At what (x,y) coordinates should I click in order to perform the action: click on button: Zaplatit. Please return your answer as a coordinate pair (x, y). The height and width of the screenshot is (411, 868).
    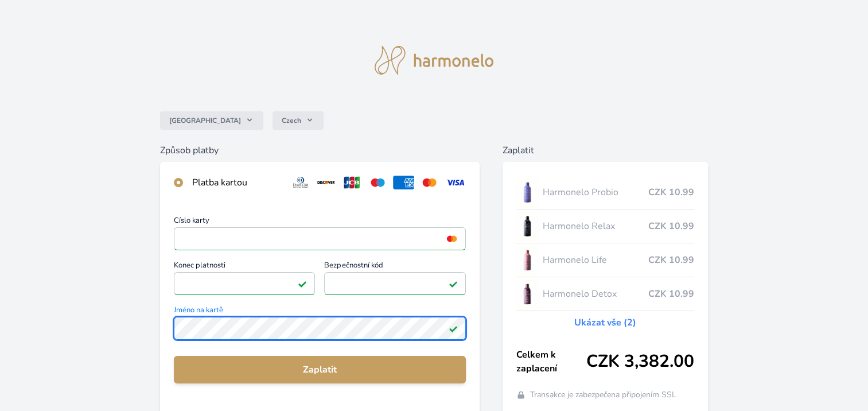
    Looking at the image, I should click on (319, 369).